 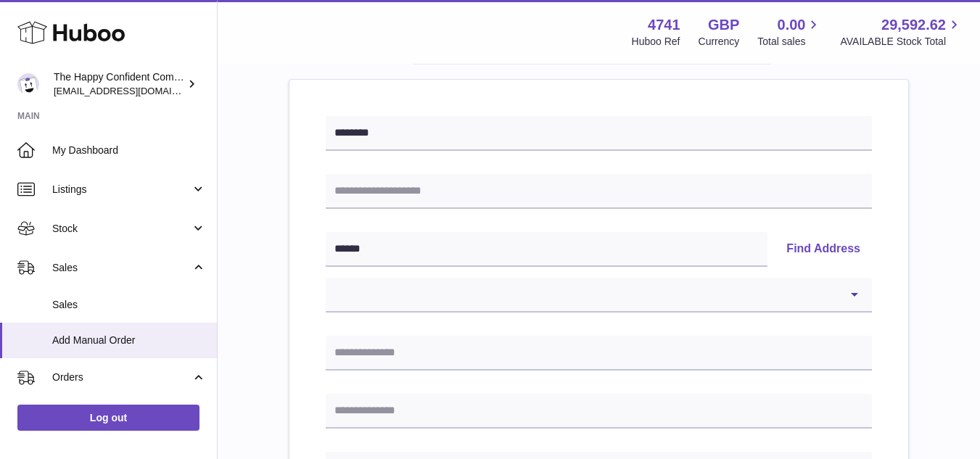 What do you see at coordinates (121, 189) in the screenshot?
I see `span: Listings` at bounding box center [121, 189].